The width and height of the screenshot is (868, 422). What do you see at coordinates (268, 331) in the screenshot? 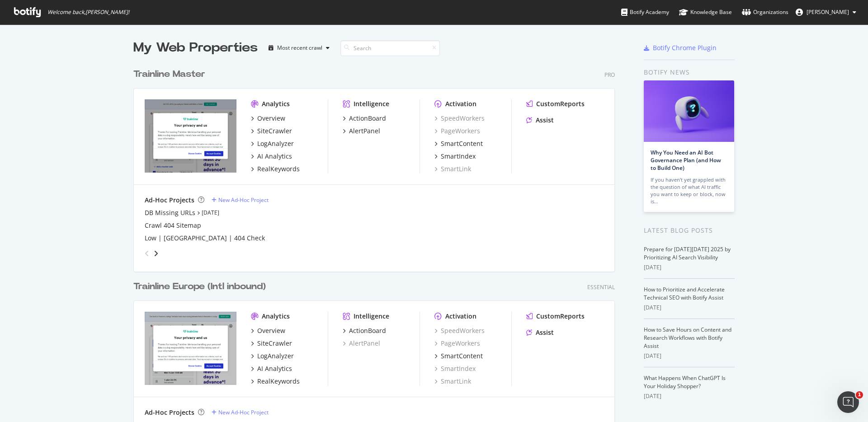
I see `a: Overview` at bounding box center [268, 331].